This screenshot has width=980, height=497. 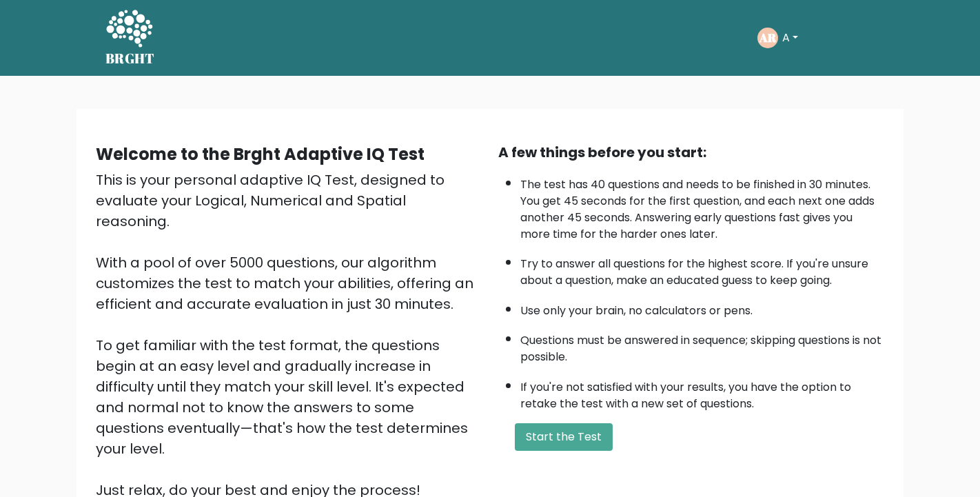 What do you see at coordinates (691, 152) in the screenshot?
I see `div: A few things before you start:` at bounding box center [691, 152].